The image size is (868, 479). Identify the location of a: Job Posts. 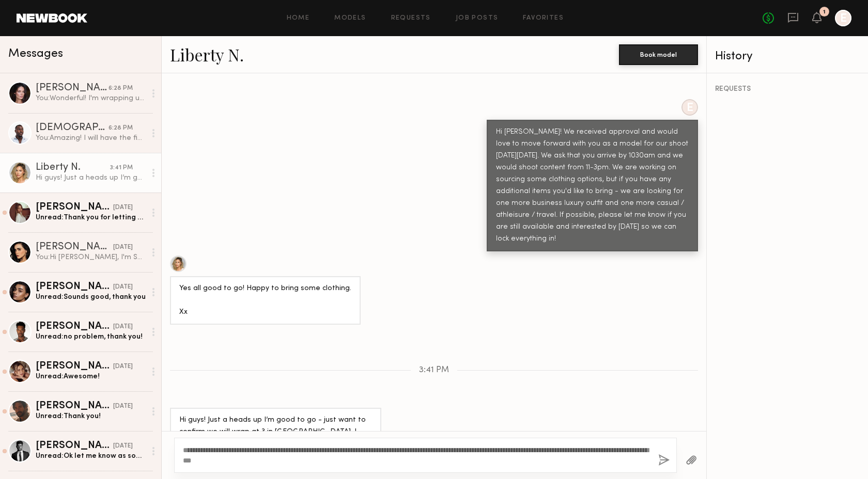
(477, 18).